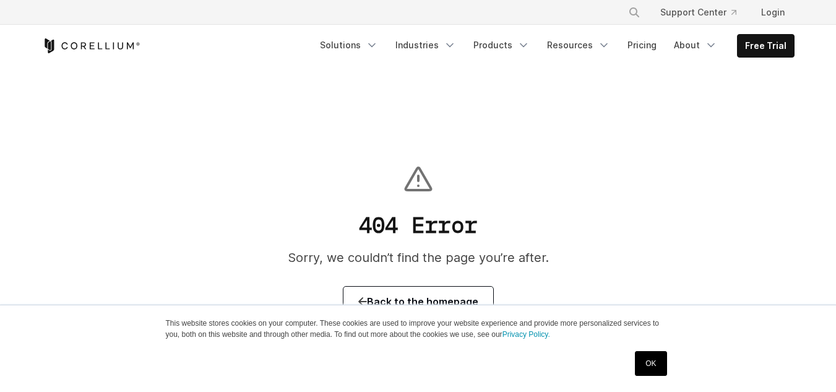  I want to click on button: Search, so click(634, 12).